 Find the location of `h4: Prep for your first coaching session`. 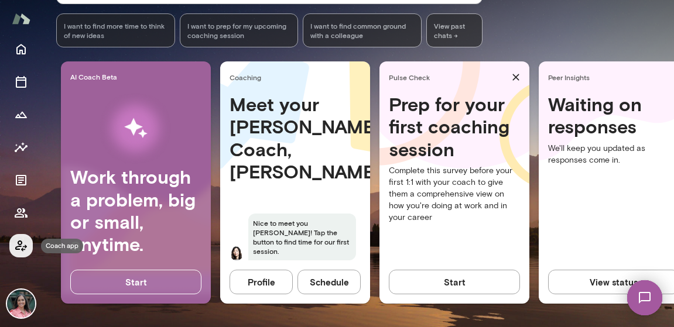

h4: Prep for your first coaching session is located at coordinates (454, 126).